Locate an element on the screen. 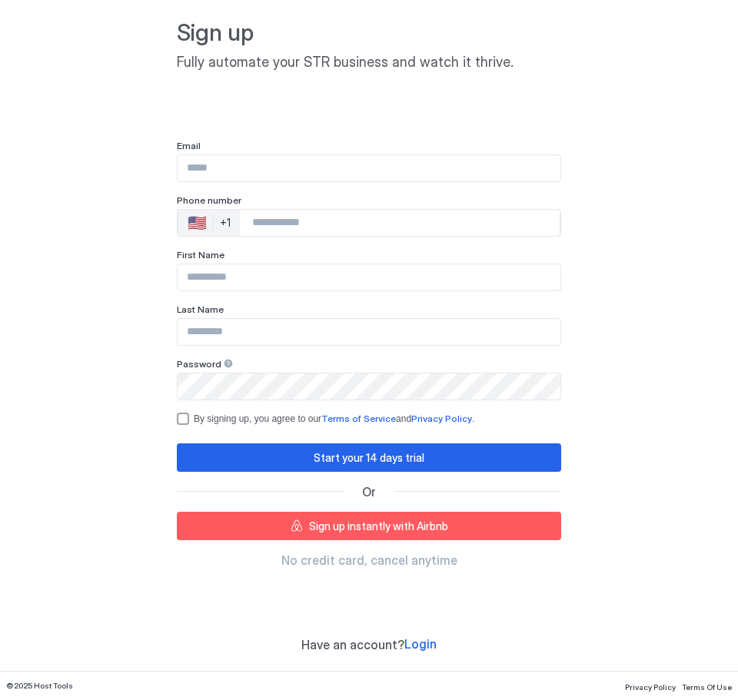 This screenshot has height=700, width=738. span: © 2025 Host Tools is located at coordinates (39, 685).